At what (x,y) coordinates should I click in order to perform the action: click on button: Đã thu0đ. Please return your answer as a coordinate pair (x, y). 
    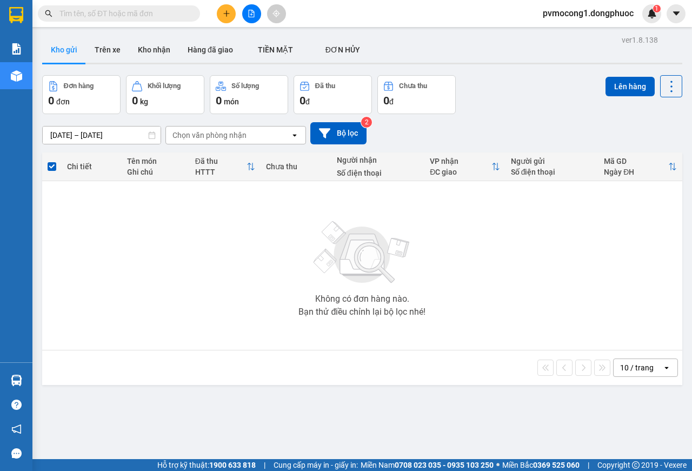
    Looking at the image, I should click on (333, 95).